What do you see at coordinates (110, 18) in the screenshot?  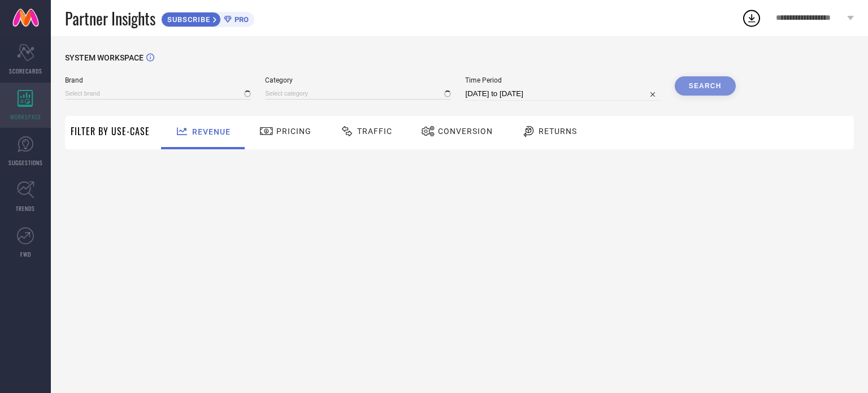 I see `span: Partner Insights` at bounding box center [110, 18].